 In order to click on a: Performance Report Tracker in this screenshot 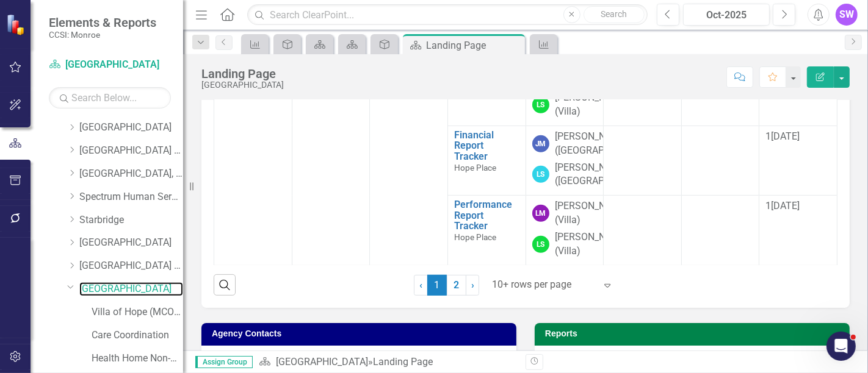, I will do `click(487, 215)`.